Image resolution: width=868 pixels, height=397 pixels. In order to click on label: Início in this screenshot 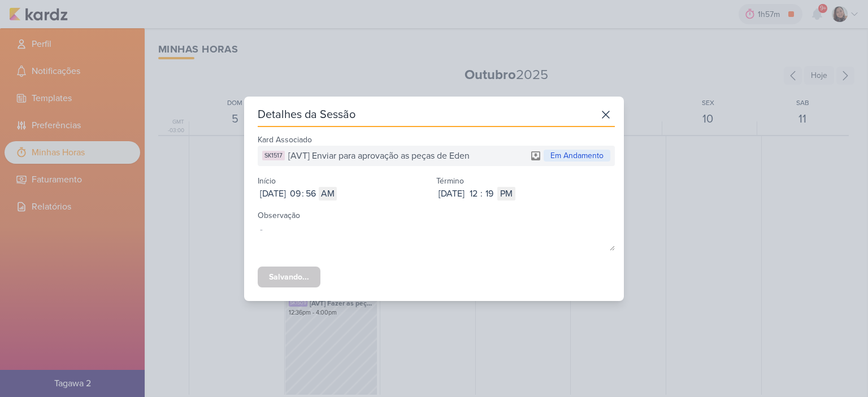, I will do `click(267, 181)`.